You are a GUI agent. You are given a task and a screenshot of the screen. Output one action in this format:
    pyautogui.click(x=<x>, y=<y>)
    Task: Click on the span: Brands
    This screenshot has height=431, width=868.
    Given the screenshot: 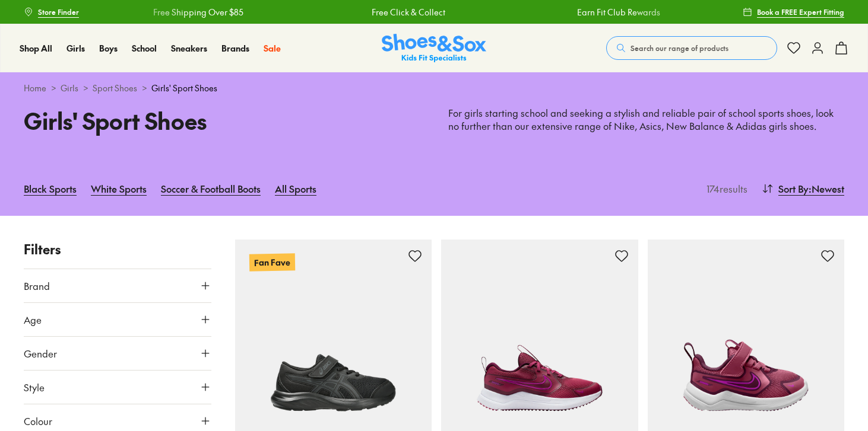 What is the action you would take?
    pyautogui.click(x=235, y=48)
    